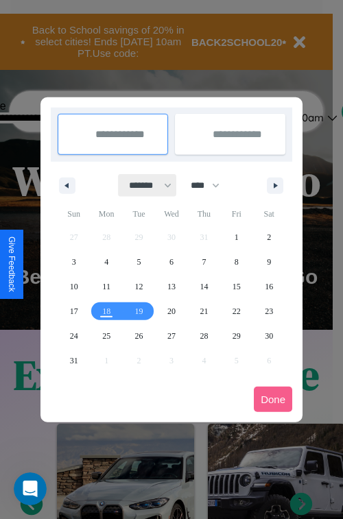 The width and height of the screenshot is (343, 519). I want to click on span: 27, so click(171, 336).